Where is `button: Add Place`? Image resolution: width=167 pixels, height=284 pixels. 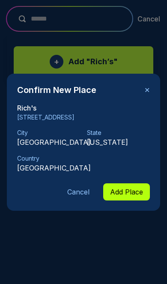 button: Add Place is located at coordinates (126, 192).